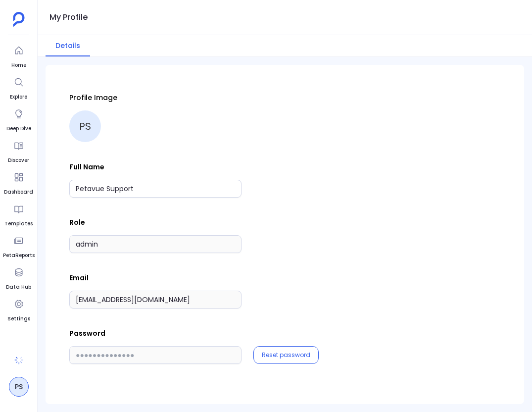  What do you see at coordinates (19, 319) in the screenshot?
I see `span: Settings` at bounding box center [19, 319].